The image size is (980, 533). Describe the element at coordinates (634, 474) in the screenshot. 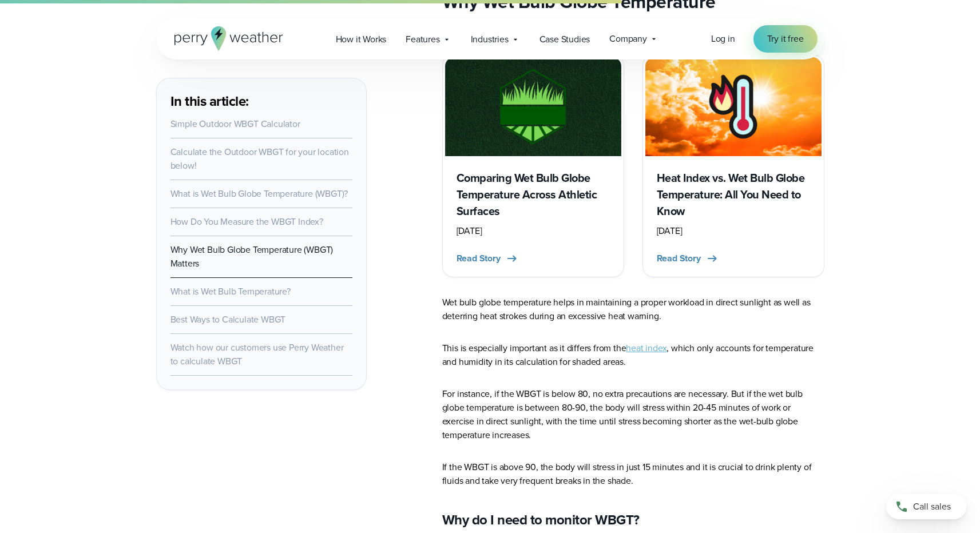

I see `p: If the WBGT is above 90, the body will stress in just 15 minutes and it is crucial to drink plent...` at that location.